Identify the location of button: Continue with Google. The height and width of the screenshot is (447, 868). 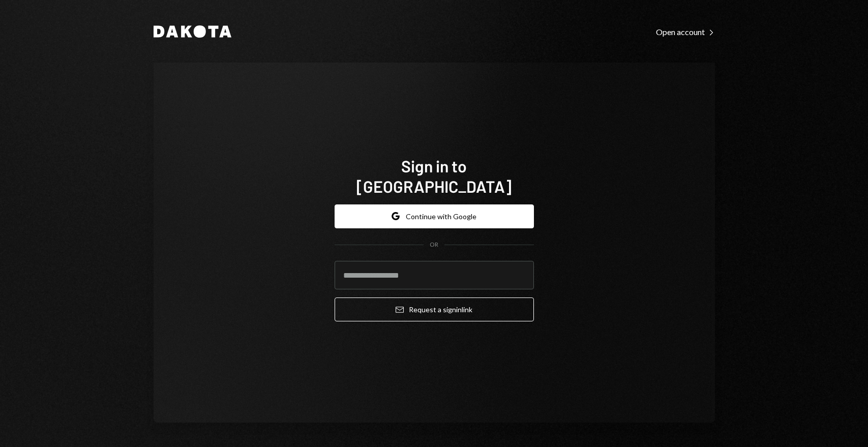
(434, 216).